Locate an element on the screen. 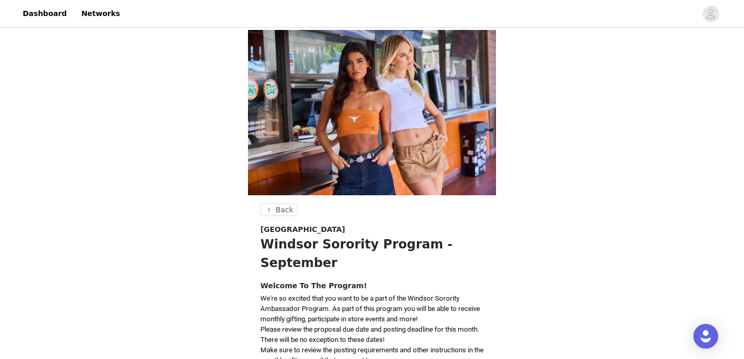 This screenshot has height=359, width=744. h4: Welcome To The Program! is located at coordinates (372, 286).